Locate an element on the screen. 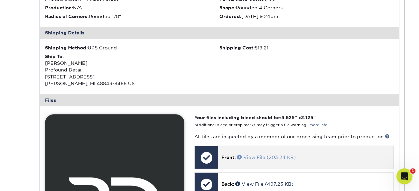 This screenshot has height=191, width=419. strong: Ship To: is located at coordinates (54, 56).